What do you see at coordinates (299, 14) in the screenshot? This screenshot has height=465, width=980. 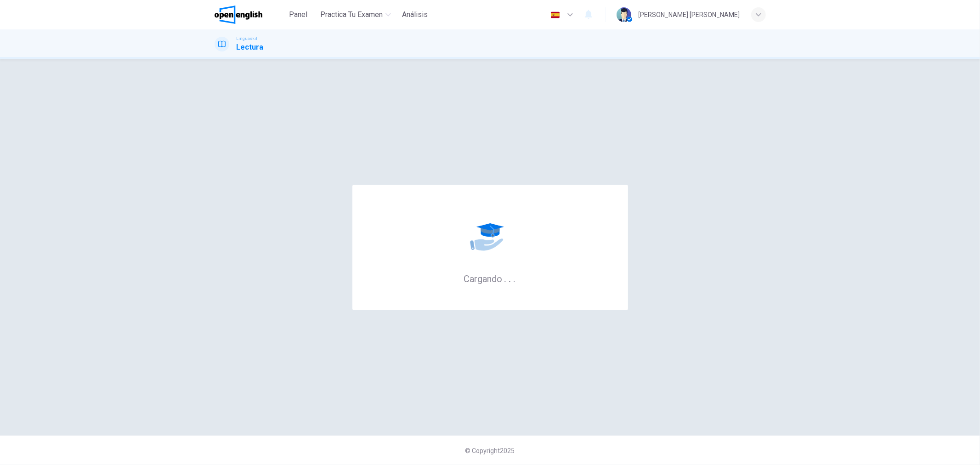 I see `button: Panel` at bounding box center [299, 14].